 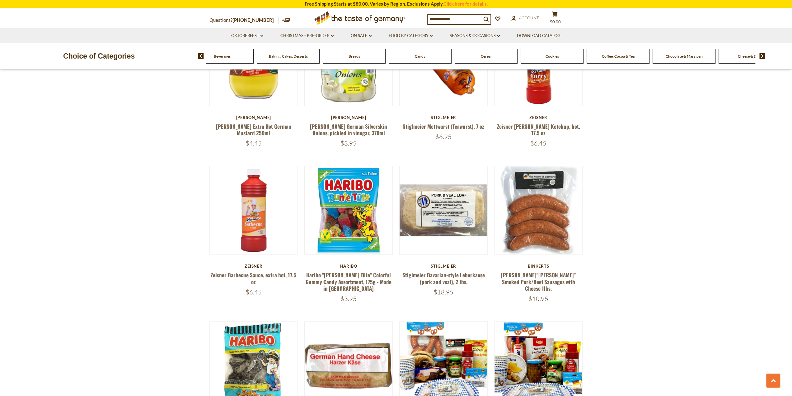 I want to click on span: Candy, so click(x=420, y=56).